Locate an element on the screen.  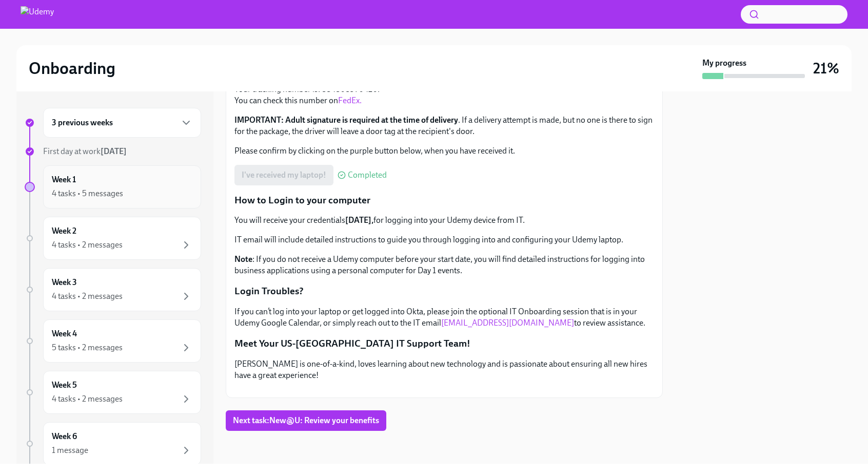
a: Week 14 tasks • 5 messages is located at coordinates (113, 187).